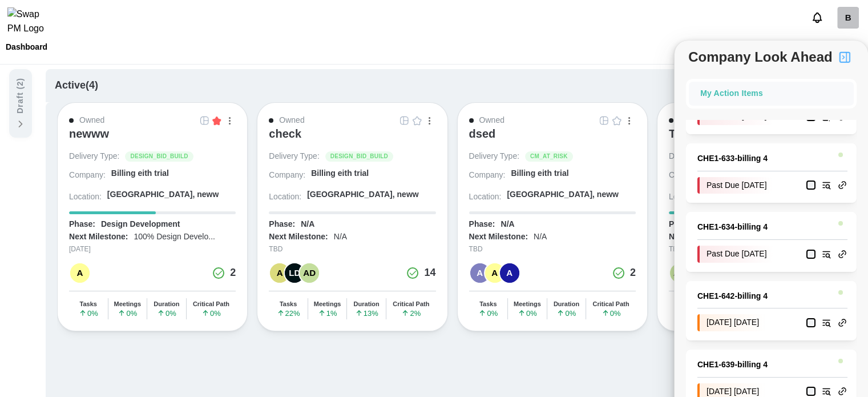 The height and width of the screenshot is (397, 868). Describe the element at coordinates (27, 46) in the screenshot. I see `div: Dashboard` at that location.